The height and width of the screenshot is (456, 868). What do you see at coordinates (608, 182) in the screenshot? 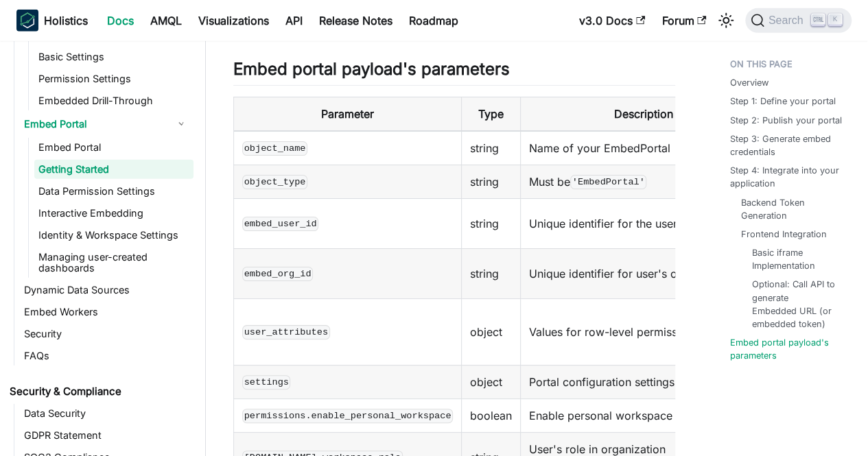
I see `code: 'EmbedPortal'` at bounding box center [608, 182].